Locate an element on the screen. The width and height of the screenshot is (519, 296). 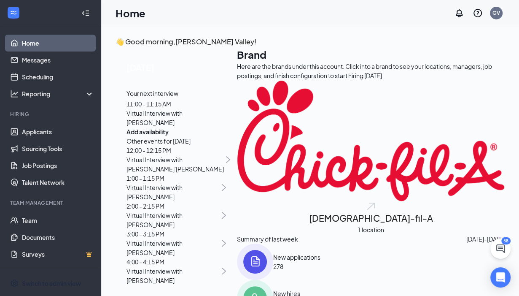
span: 2:00 - 2:15 PM is located at coordinates (173, 206).